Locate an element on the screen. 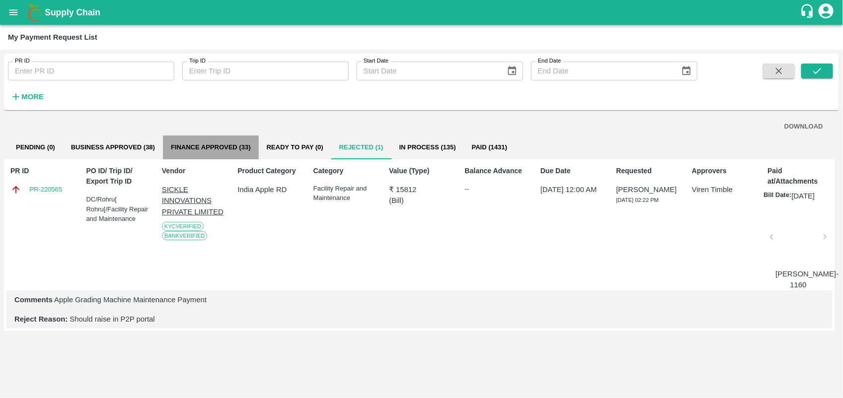 The image size is (843, 398). strong: More is located at coordinates (32, 97).